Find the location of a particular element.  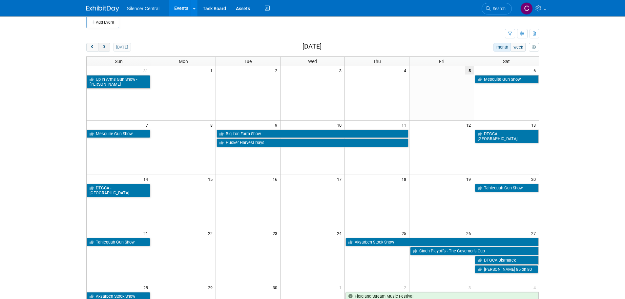

span: 17 is located at coordinates (340, 179).